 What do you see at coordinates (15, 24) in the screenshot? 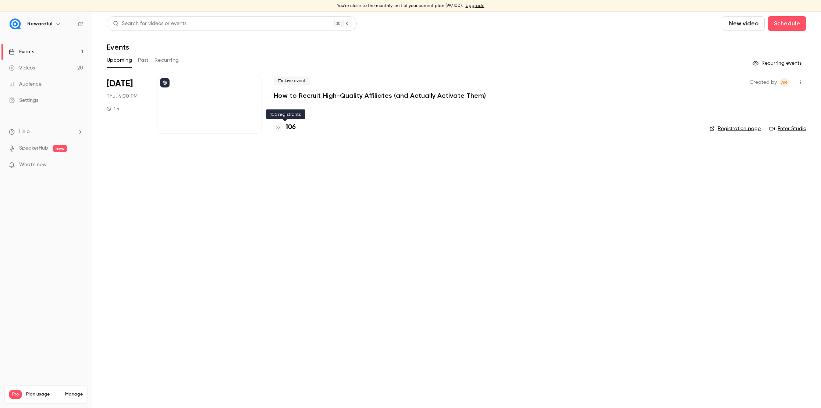
I see `img: Rewardful` at bounding box center [15, 24].